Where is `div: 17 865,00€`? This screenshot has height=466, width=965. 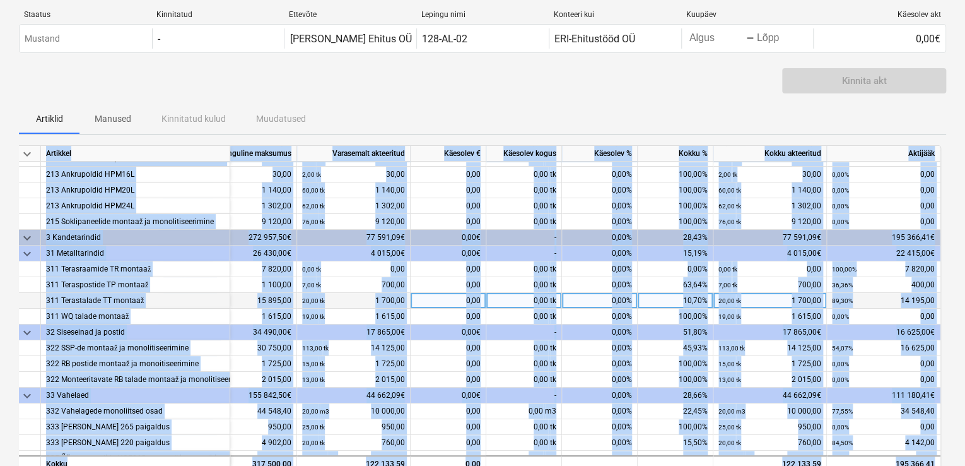
div: 17 865,00€ is located at coordinates (770, 332).